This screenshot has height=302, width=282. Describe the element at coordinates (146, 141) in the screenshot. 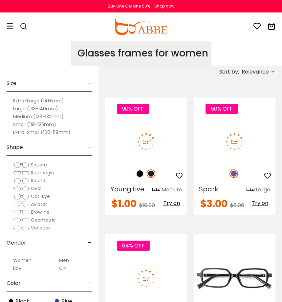

I see `a: Matte-black Youngitive - Plastic ,Adjust Nose Pads` at that location.